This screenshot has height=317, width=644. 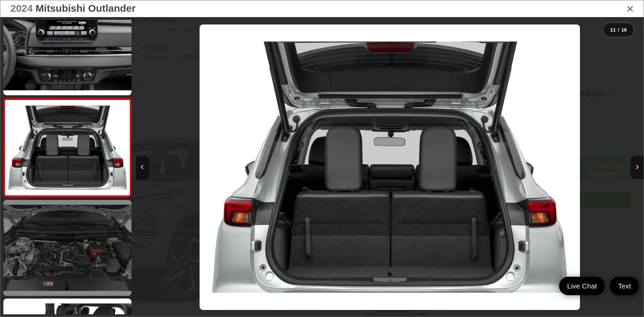 What do you see at coordinates (613, 29) in the screenshot?
I see `span: 11` at bounding box center [613, 29].